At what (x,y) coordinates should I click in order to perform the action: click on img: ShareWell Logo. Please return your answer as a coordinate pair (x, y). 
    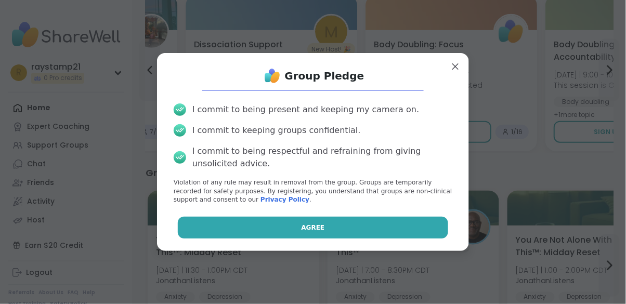
    Looking at the image, I should click on (272, 76).